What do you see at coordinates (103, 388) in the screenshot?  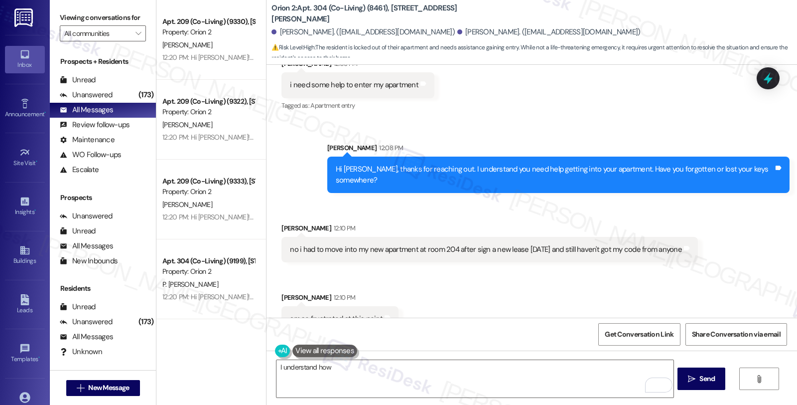 I see `button: New Message` at bounding box center [103, 388].